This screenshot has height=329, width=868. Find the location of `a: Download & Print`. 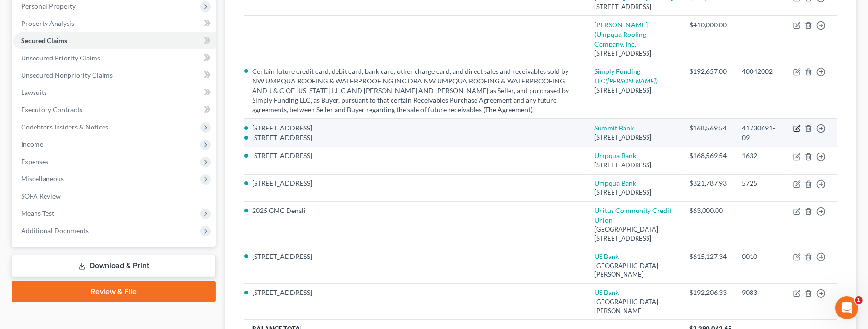

a: Download & Print is located at coordinates (114, 266).